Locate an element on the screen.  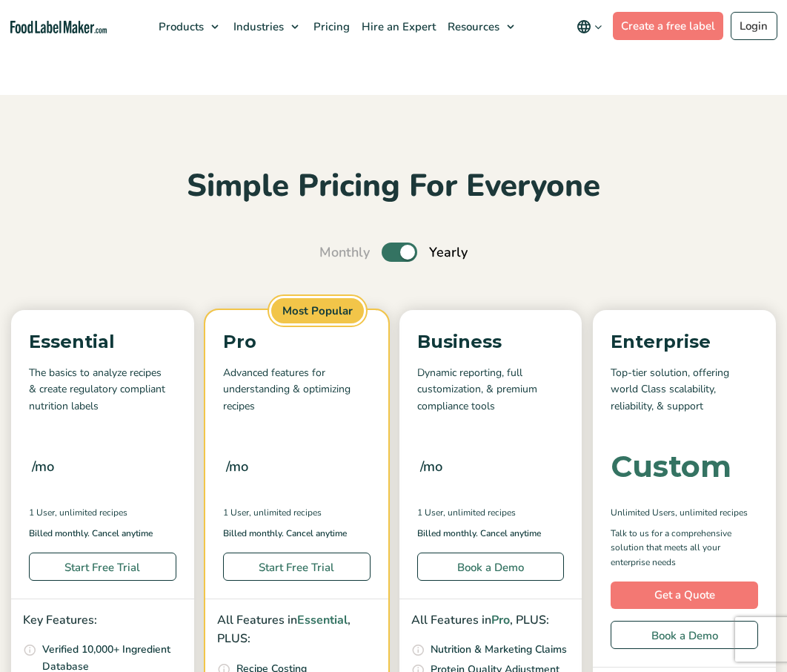
span: Pro is located at coordinates (501, 620).